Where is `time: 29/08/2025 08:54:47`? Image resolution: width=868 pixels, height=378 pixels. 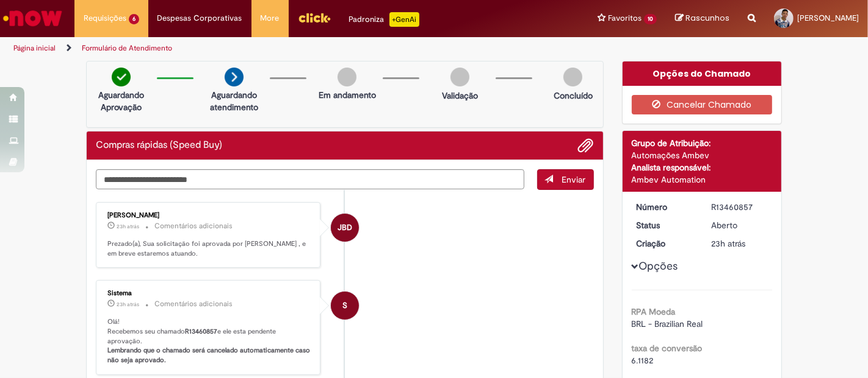 time: 29/08/2025 08:54:47 is located at coordinates (127, 227).